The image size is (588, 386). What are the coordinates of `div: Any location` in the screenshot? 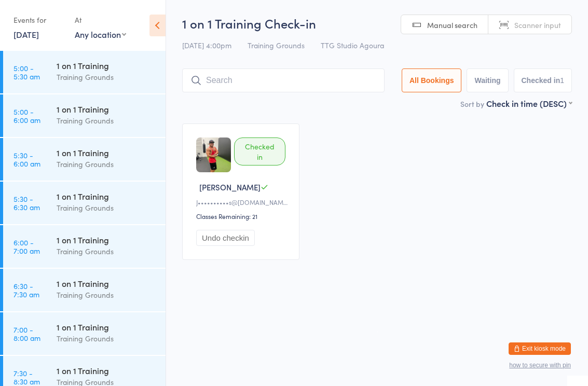 It's located at (100, 34).